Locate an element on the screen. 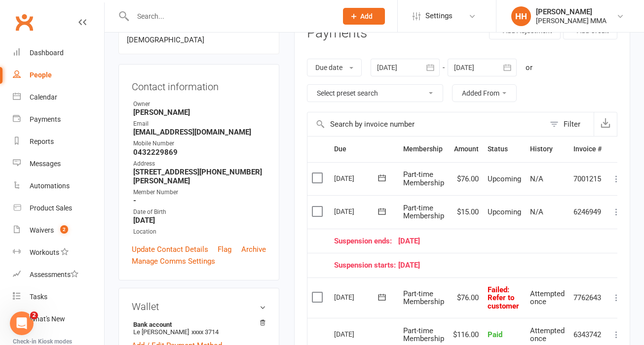  th: Due is located at coordinates (364, 149).